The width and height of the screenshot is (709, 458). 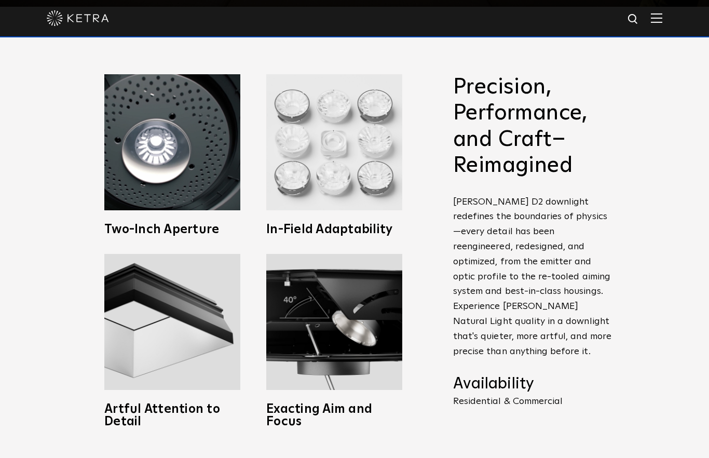 What do you see at coordinates (172, 322) in the screenshot?
I see `img: Ketra full spectrum lighting fixtures` at bounding box center [172, 322].